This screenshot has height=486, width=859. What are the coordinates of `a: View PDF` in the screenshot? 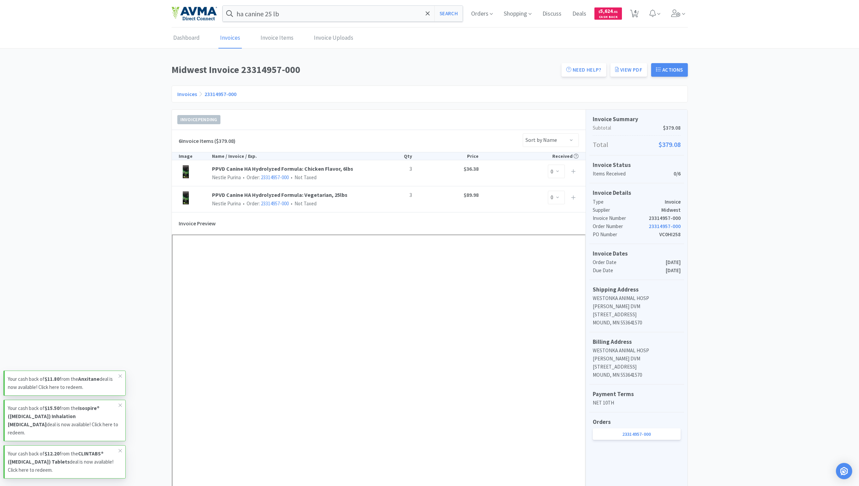 It's located at (629, 70).